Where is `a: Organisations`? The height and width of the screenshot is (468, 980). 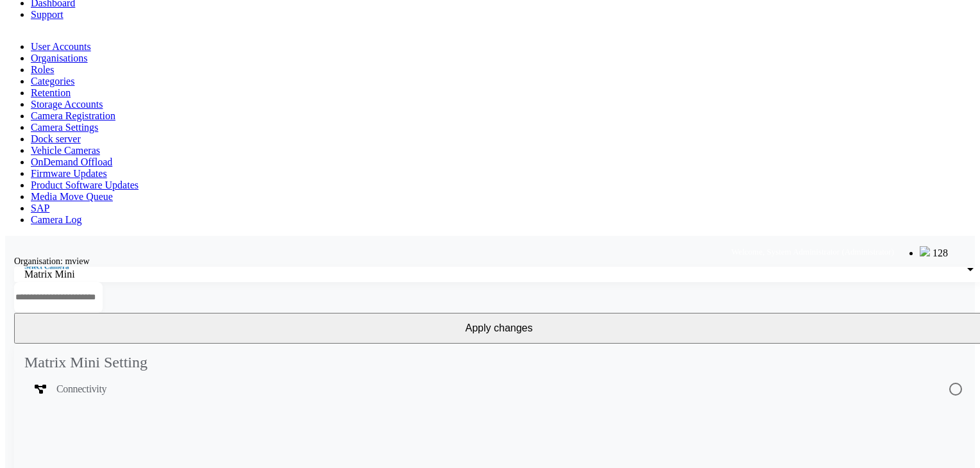
a: Organisations is located at coordinates (59, 57).